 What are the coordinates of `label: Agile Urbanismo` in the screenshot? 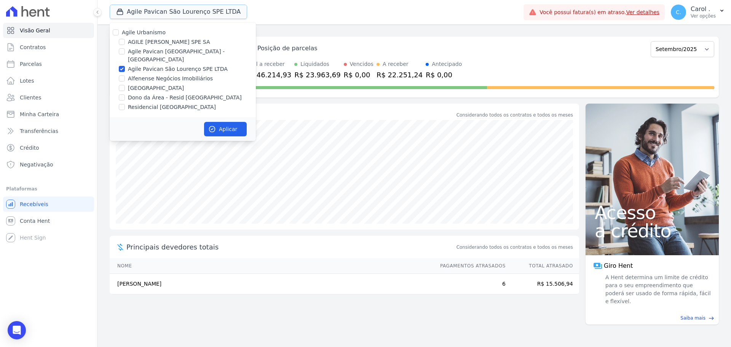 It's located at (144, 32).